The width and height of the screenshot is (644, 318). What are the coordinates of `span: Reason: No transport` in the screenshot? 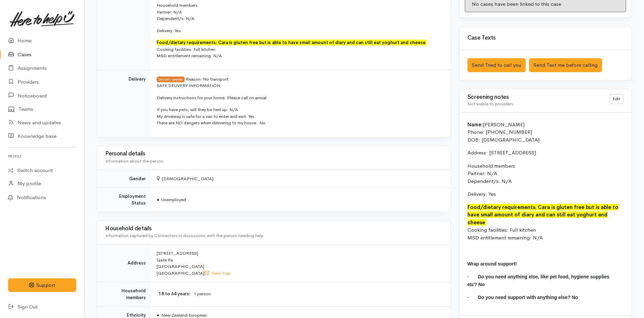 It's located at (207, 79).